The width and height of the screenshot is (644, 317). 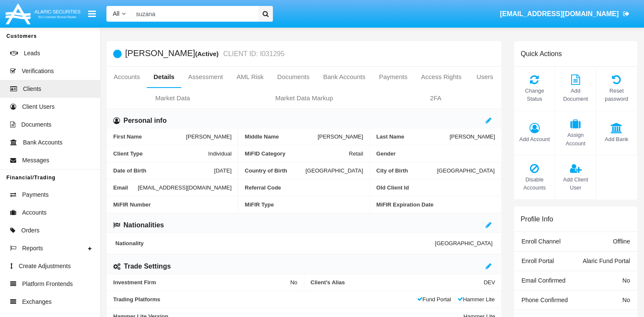 What do you see at coordinates (441, 77) in the screenshot?
I see `a: Access Rights` at bounding box center [441, 77].